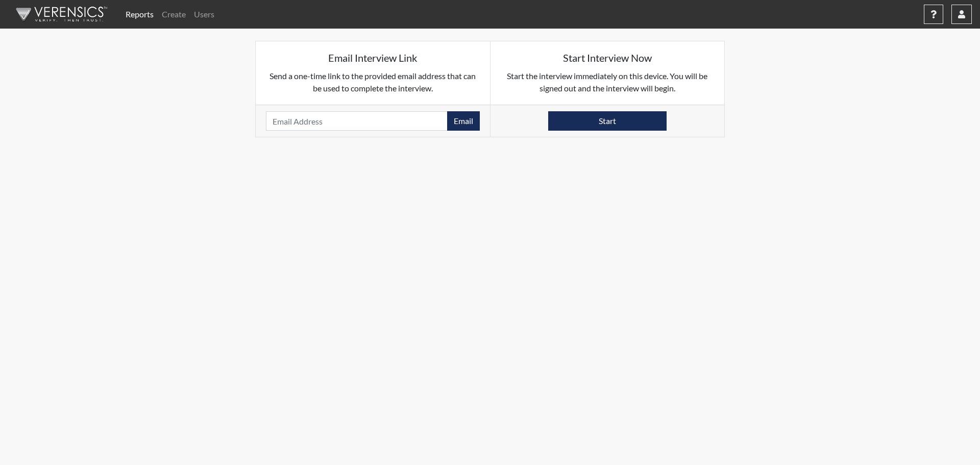 This screenshot has height=465, width=980. I want to click on input: Email Address, so click(357, 121).